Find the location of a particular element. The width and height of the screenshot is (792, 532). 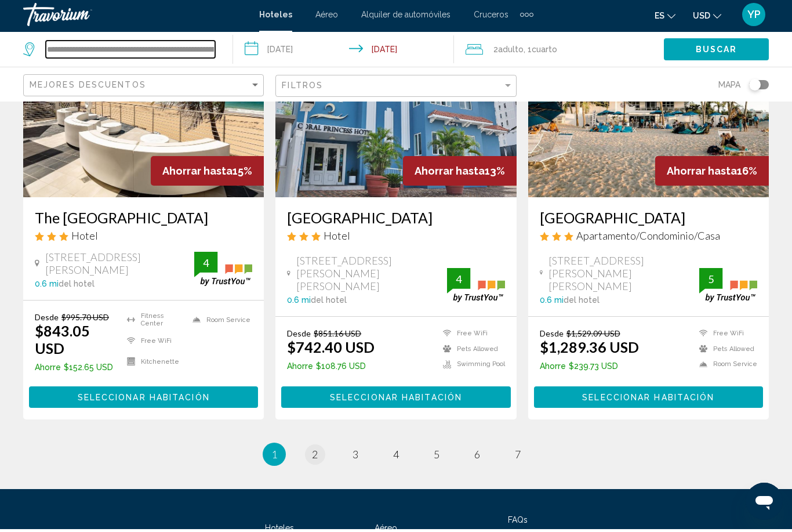

span: 5 is located at coordinates (436, 457).